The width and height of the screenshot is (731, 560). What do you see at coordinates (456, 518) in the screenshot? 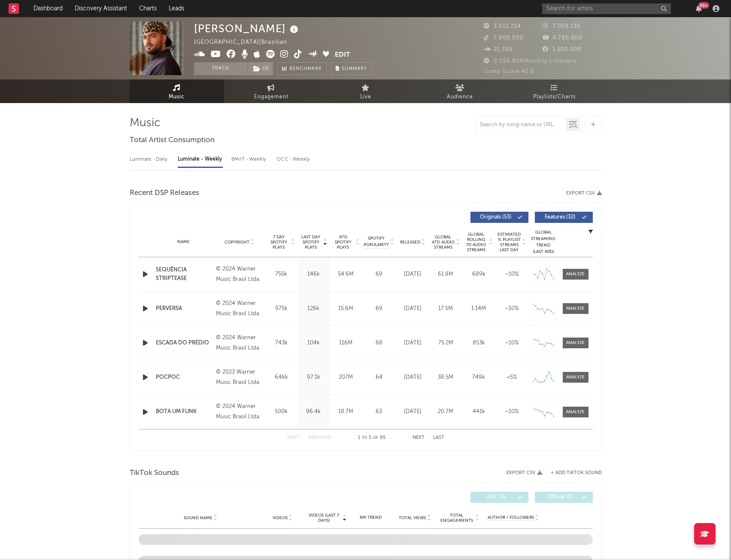
I see `span: Total Engagements` at bounding box center [456, 518].